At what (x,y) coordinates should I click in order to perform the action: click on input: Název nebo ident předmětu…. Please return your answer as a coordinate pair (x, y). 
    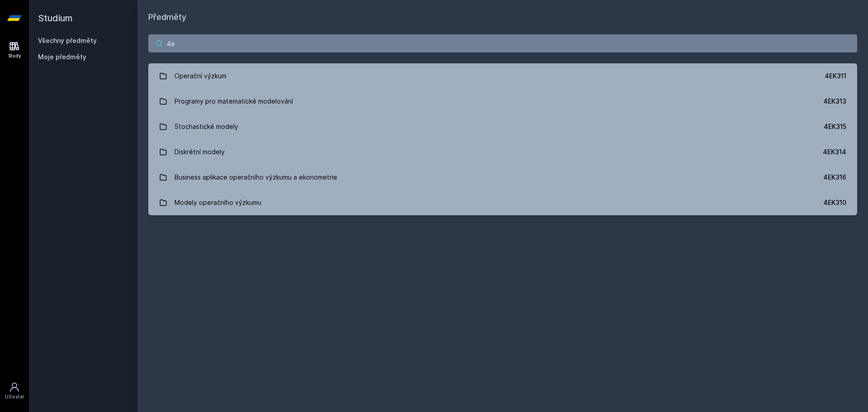
    Looking at the image, I should click on (503, 44).